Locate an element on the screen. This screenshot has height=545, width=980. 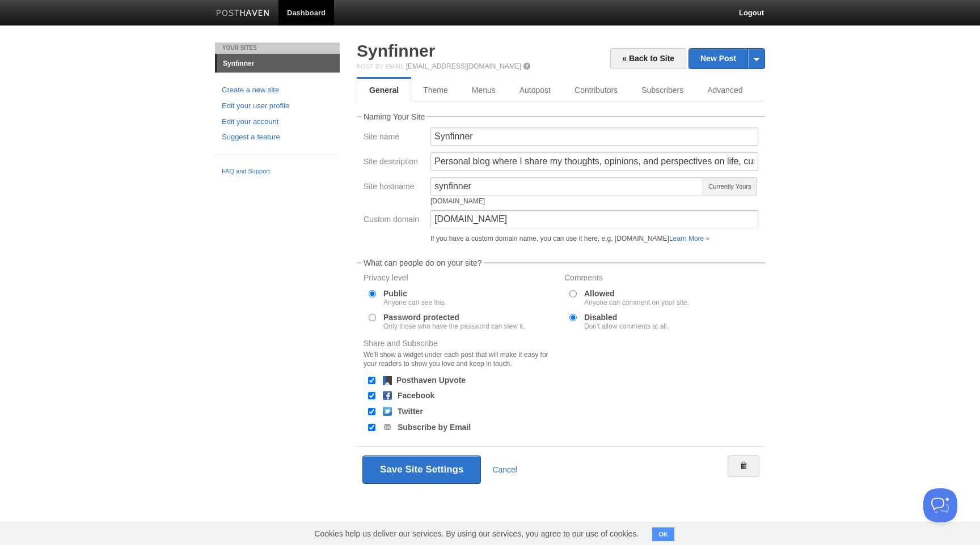
button: OK is located at coordinates (662, 535).